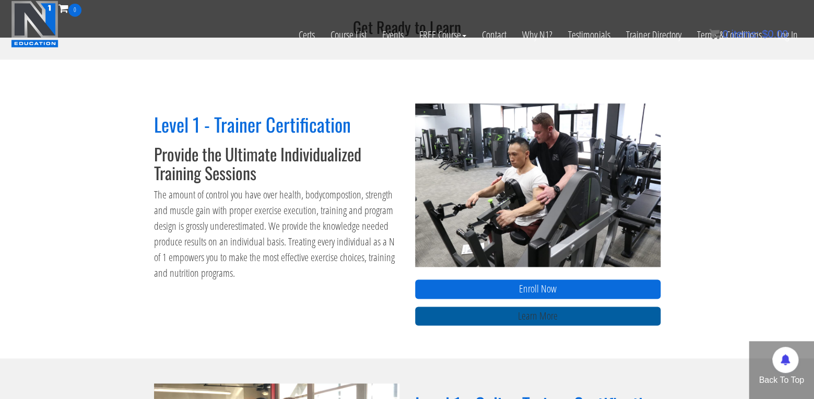  I want to click on h3: Provide the Ultimate Individualized Training Sessions, so click(277, 163).